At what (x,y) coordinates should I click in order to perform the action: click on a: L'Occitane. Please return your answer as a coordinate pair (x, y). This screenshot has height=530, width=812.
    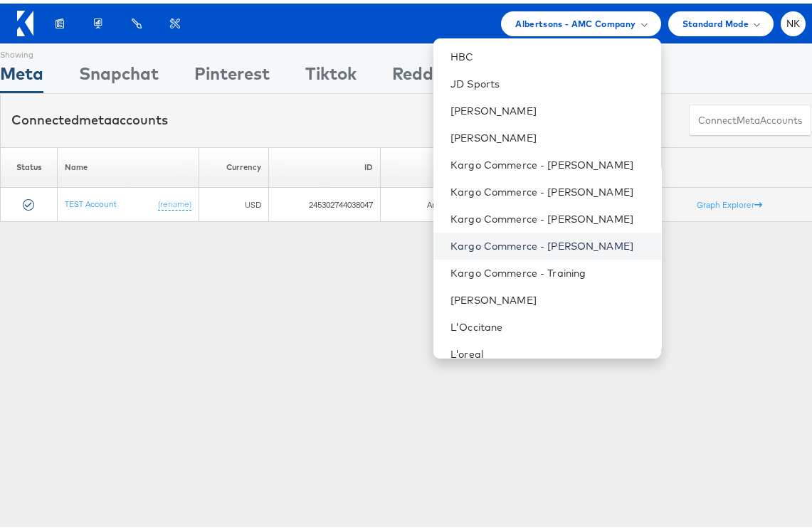
    Looking at the image, I should click on (549, 324).